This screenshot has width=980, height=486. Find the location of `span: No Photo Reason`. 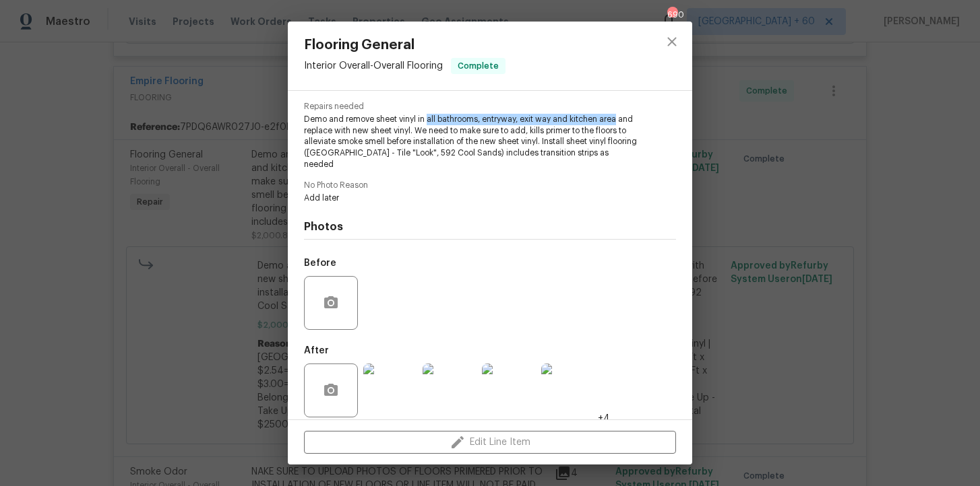

span: No Photo Reason is located at coordinates (490, 185).